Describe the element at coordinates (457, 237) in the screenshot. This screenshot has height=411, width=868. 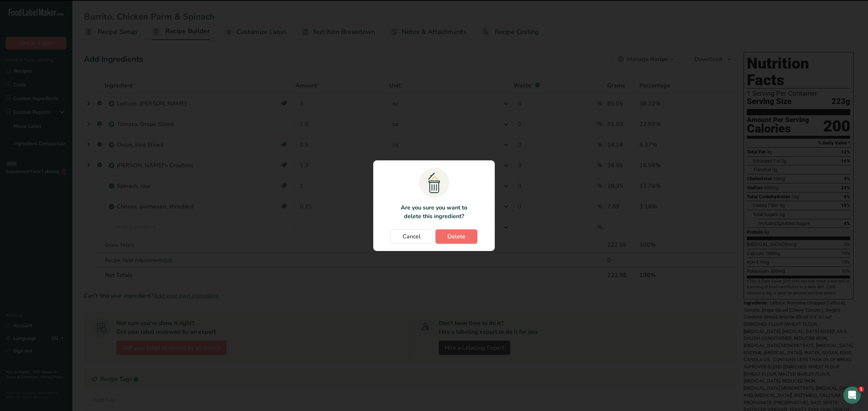
I see `button: Delete` at that location.